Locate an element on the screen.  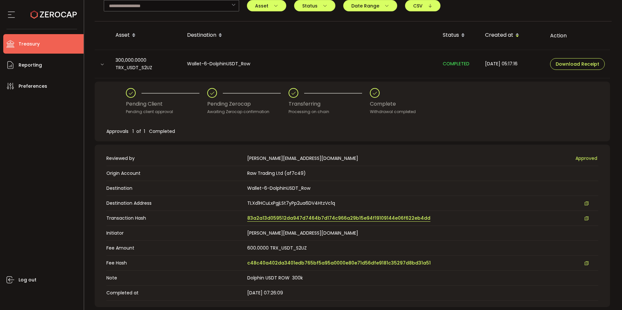
span: Transaction Hash is located at coordinates (175, 218).